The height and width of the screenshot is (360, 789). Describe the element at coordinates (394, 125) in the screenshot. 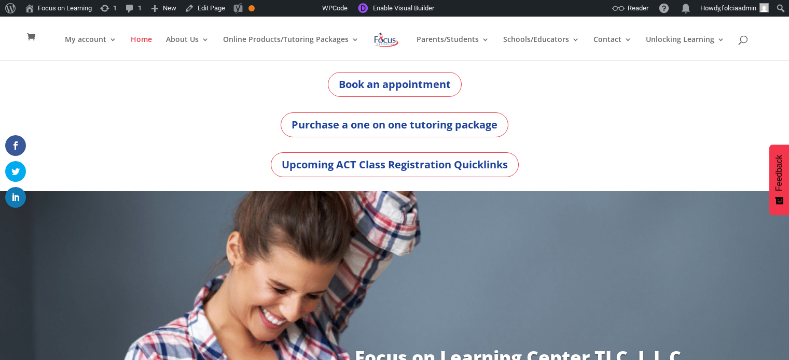

I see `a: Purchase a one on one tutoring package` at that location.